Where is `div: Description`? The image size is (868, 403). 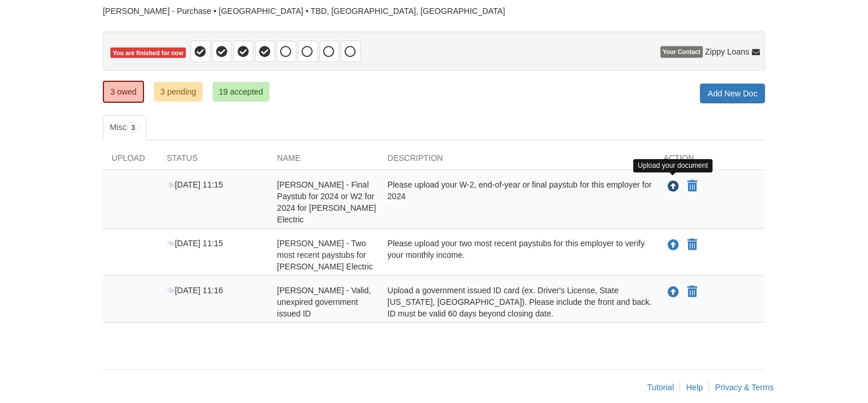
div: Description is located at coordinates (517, 161).